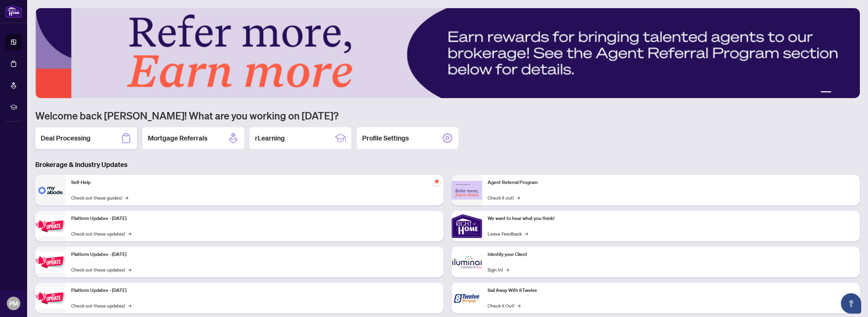  Describe the element at coordinates (671, 183) in the screenshot. I see `p: Agent Referral Program` at that location.